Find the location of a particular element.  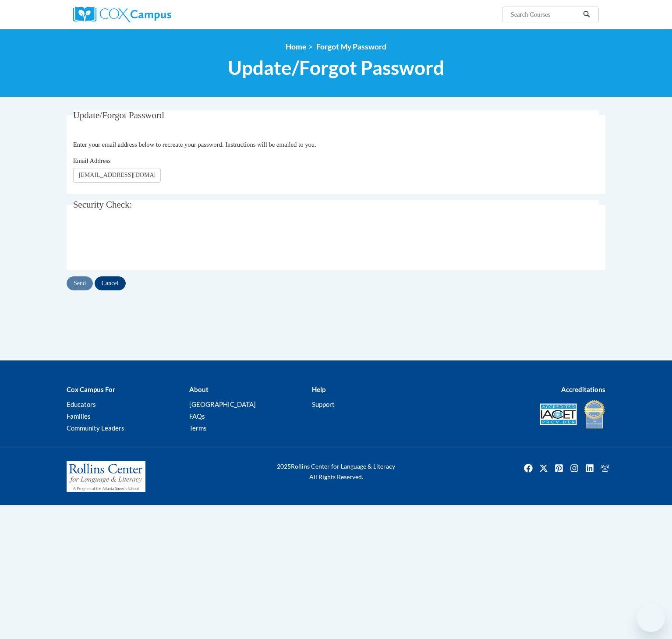

img: Cox Campus is located at coordinates (122, 15).